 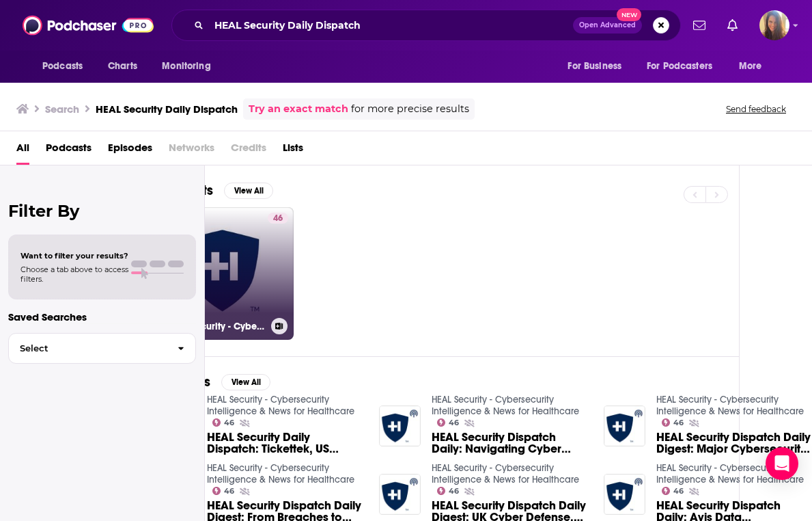 What do you see at coordinates (624, 494) in the screenshot?
I see `a: HEAL Security Dispatch Daily: Avis Data Breach,Ransomware Escalations, Quantum-Resilient Innovations` at bounding box center [624, 494].